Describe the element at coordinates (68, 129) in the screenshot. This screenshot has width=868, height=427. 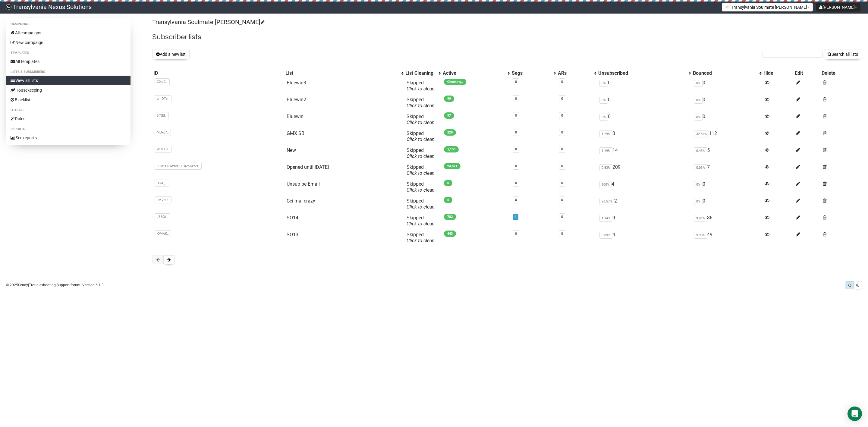
I see `li: Reports` at that location.